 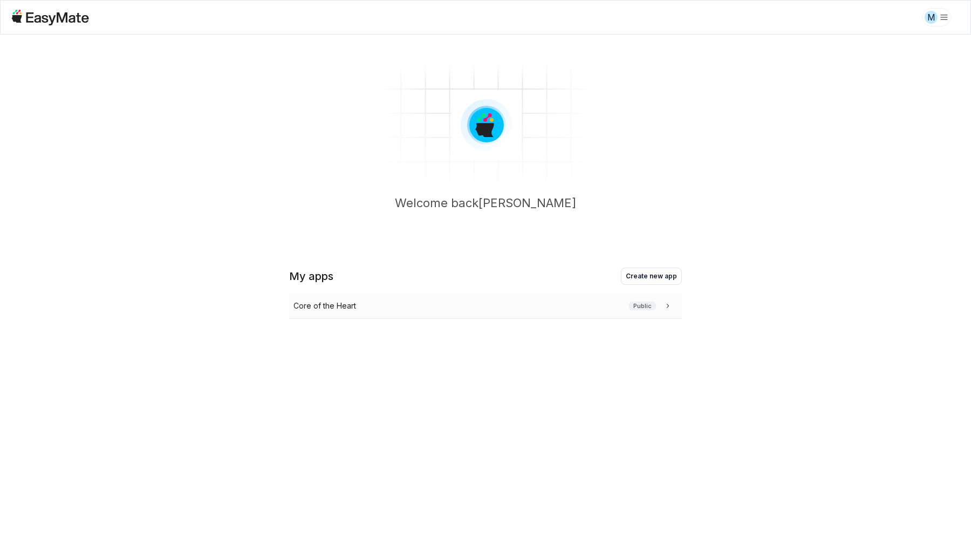 I want to click on h2: My apps, so click(x=311, y=277).